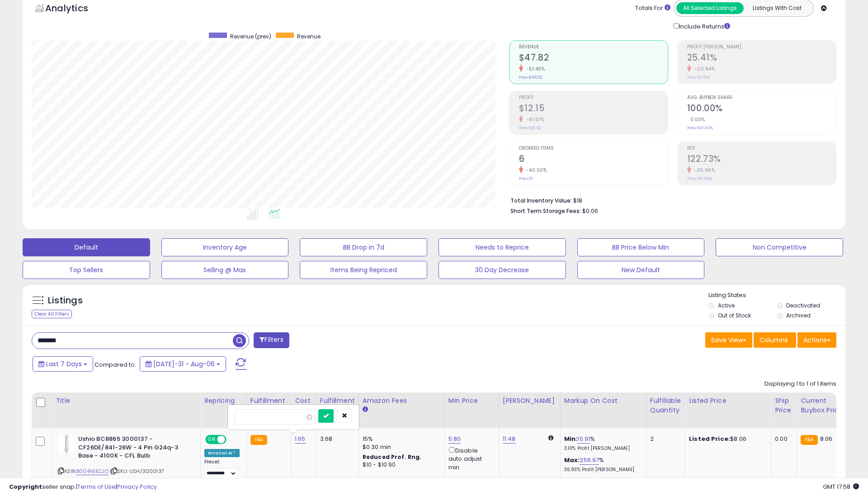 The width and height of the screenshot is (868, 496). Describe the element at coordinates (223, 401) in the screenshot. I see `div: Repricing` at that location.